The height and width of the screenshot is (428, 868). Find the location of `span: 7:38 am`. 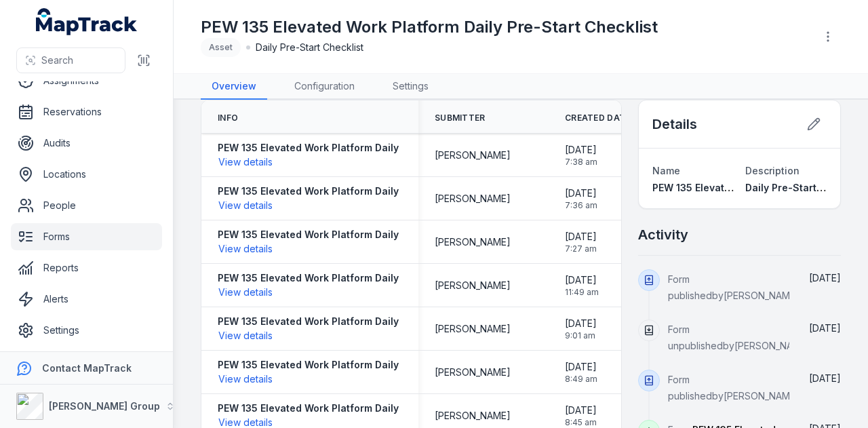

span: 7:38 am is located at coordinates (581, 162).